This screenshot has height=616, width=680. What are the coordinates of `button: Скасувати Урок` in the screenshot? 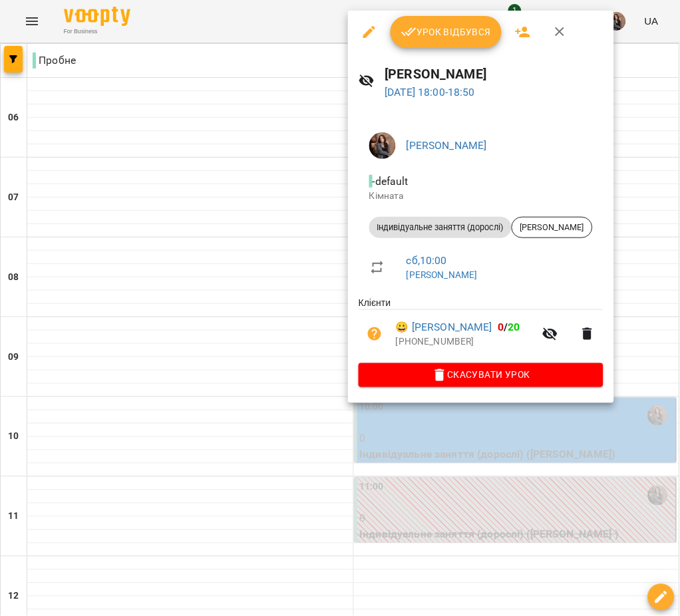 It's located at (481, 375).